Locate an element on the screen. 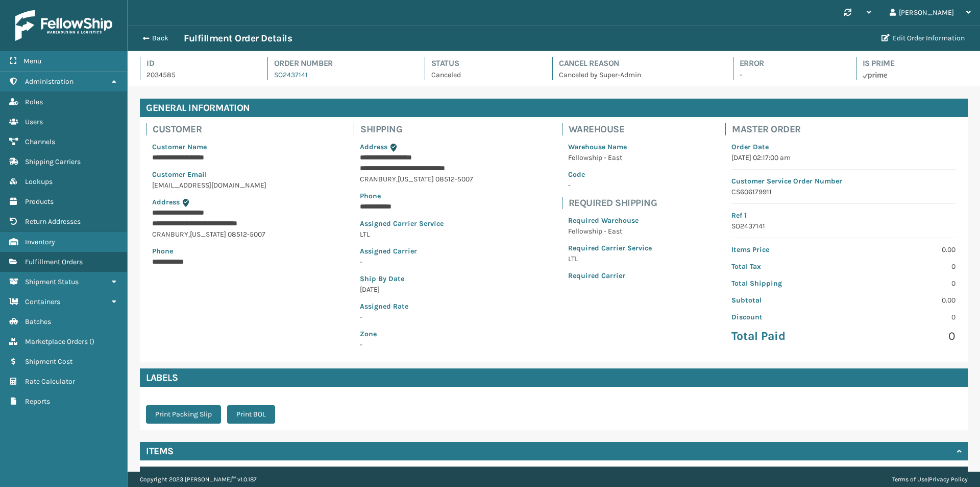  h4: Customer is located at coordinates (219, 129).